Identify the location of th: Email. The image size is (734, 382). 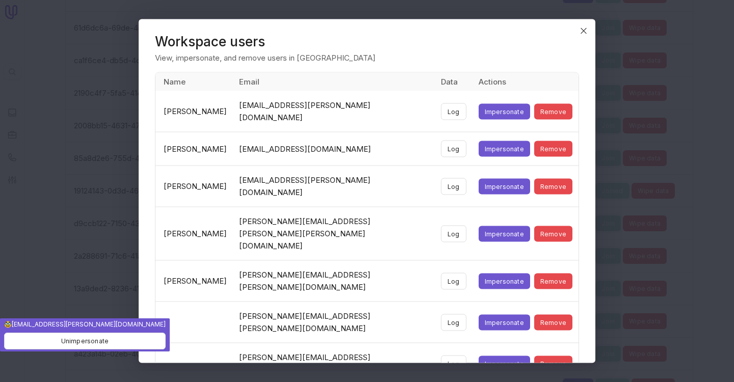
(334, 82).